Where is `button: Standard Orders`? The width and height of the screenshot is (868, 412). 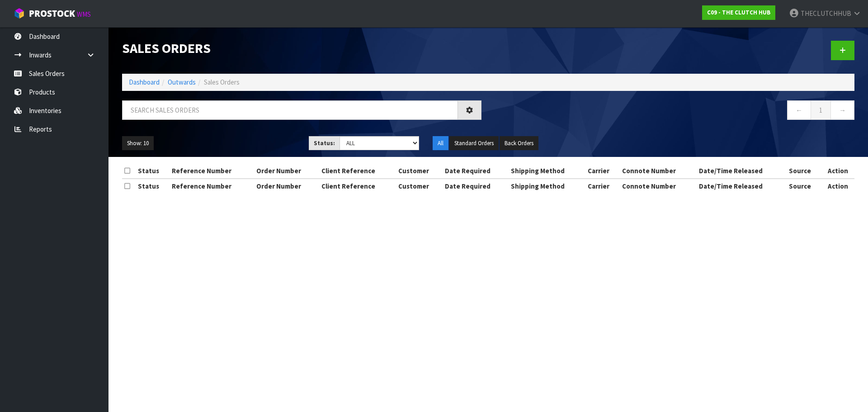 button: Standard Orders is located at coordinates (473, 143).